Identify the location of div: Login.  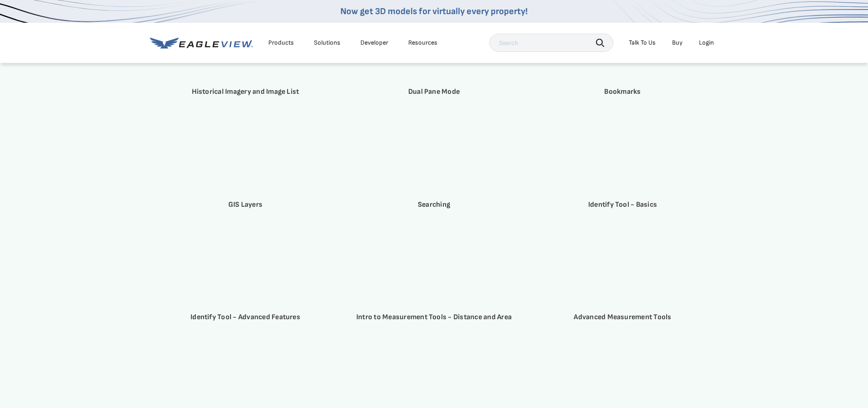
(707, 43).